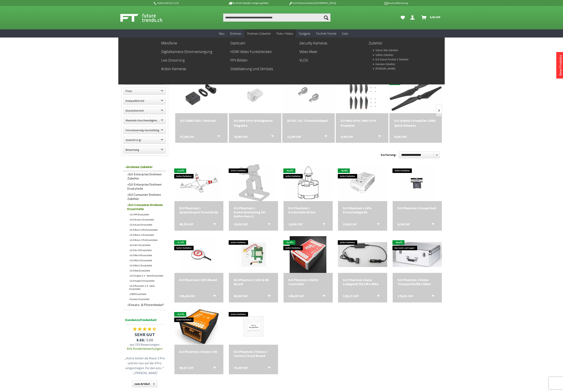 The image size is (563, 392). Describe the element at coordinates (376, 3) in the screenshot. I see `p: Kauf auf Rechnung` at that location.